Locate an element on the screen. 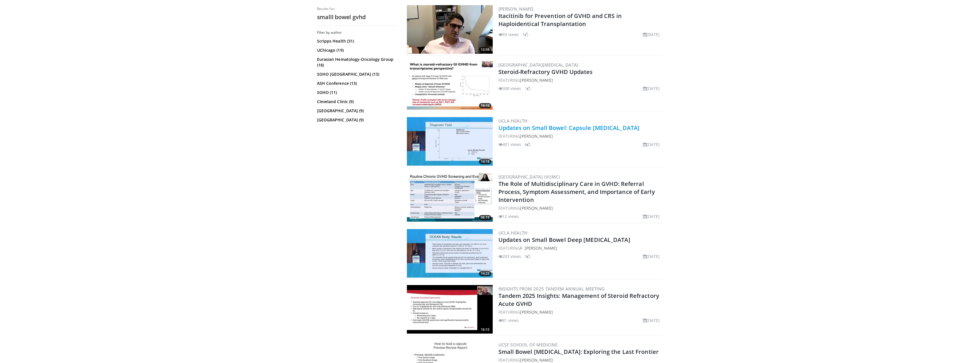 This screenshot has width=980, height=363. a: UChicago (19) is located at coordinates (356, 50).